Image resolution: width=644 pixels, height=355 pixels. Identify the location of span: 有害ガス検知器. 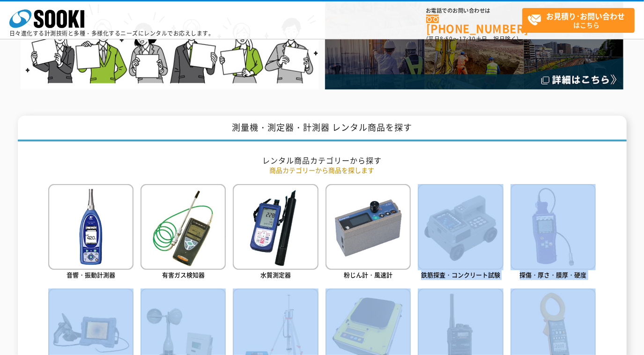
(183, 274).